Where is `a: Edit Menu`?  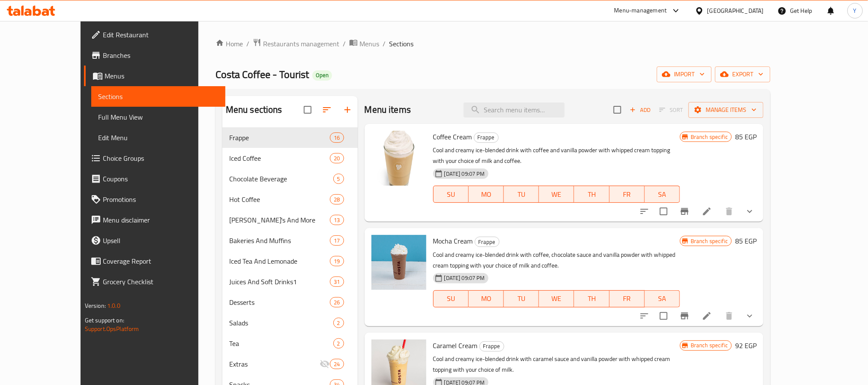
a: Edit Menu is located at coordinates (158, 138).